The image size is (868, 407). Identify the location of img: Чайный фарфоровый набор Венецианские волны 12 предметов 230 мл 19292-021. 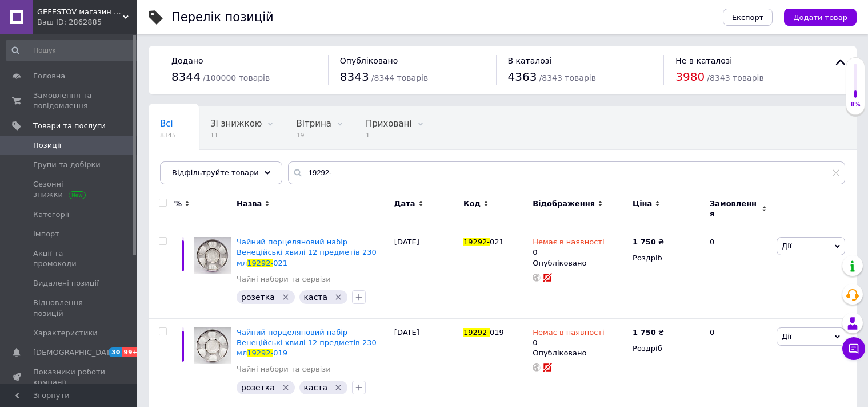
(213, 255).